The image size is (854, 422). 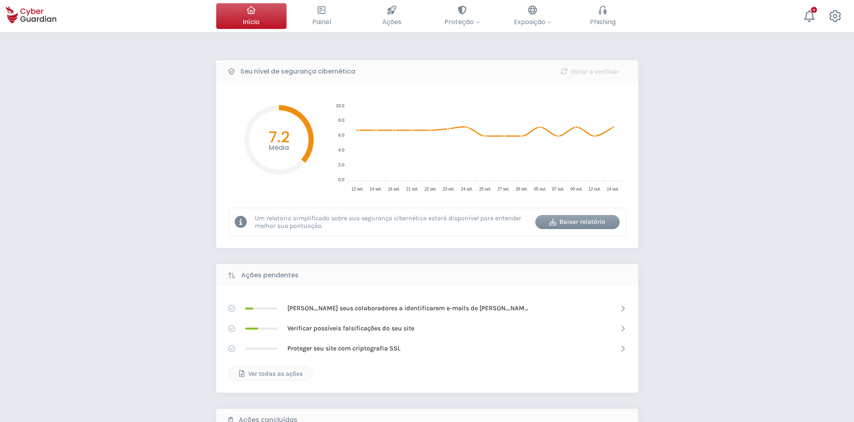 What do you see at coordinates (341, 135) in the screenshot?
I see `tspan: 6.0` at bounding box center [341, 135].